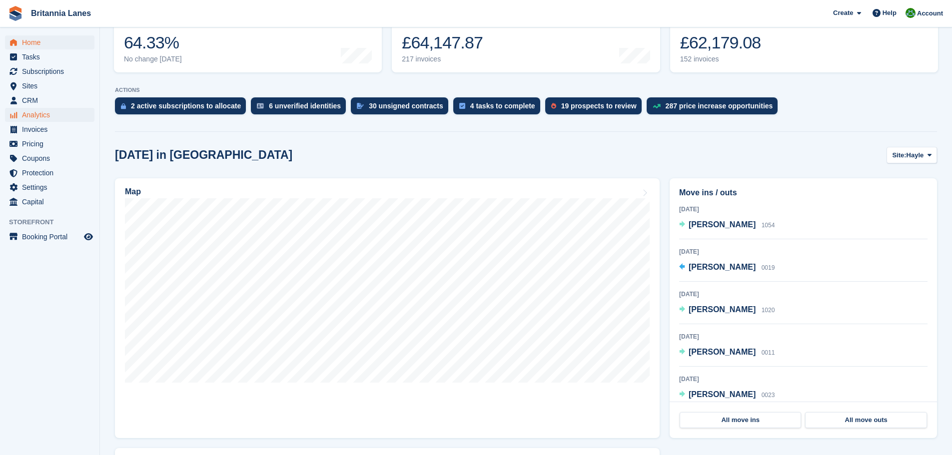  I want to click on span: Account, so click(930, 13).